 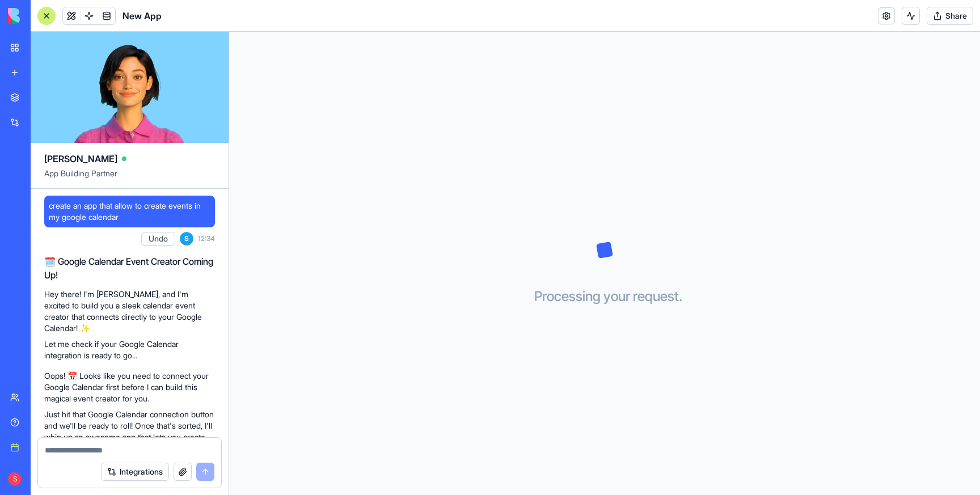 What do you see at coordinates (129, 350) in the screenshot?
I see `p: Let me check if your Google Calendar integration is ready to go...` at bounding box center [129, 350].